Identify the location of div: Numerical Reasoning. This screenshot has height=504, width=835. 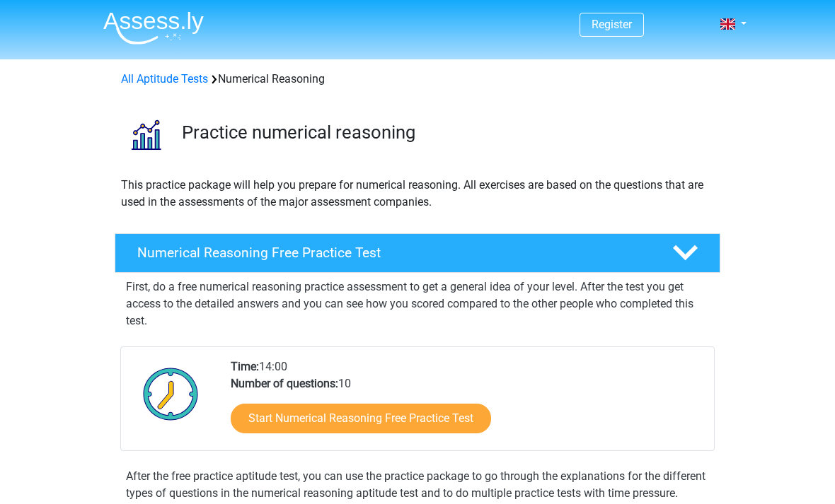
(417, 79).